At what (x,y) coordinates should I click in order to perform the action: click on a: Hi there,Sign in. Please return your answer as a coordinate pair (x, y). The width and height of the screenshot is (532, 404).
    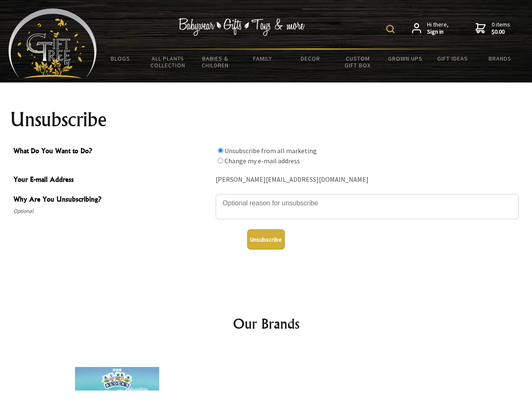
    Looking at the image, I should click on (430, 28).